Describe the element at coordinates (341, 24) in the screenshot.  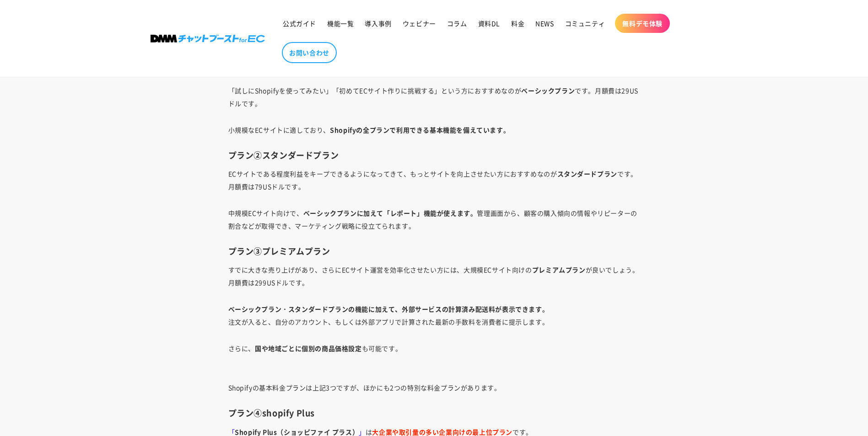
I see `a: 機能一覧` at that location.